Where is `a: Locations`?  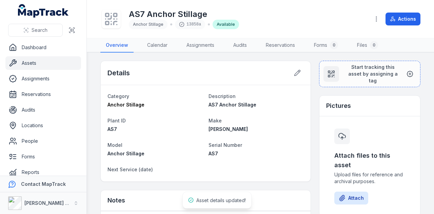
a: Locations is located at coordinates (43, 125).